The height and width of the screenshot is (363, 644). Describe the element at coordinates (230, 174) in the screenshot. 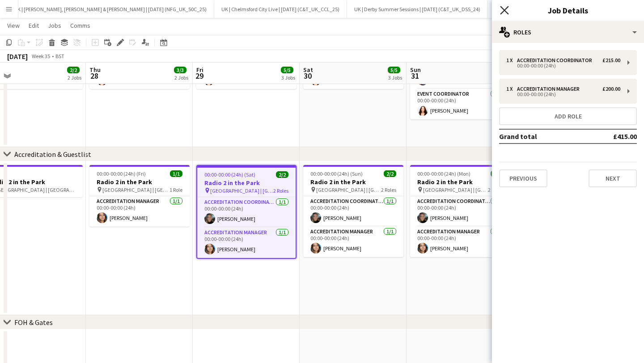

I see `span: 00:00-00:00 (24h) (Sat)` at that location.